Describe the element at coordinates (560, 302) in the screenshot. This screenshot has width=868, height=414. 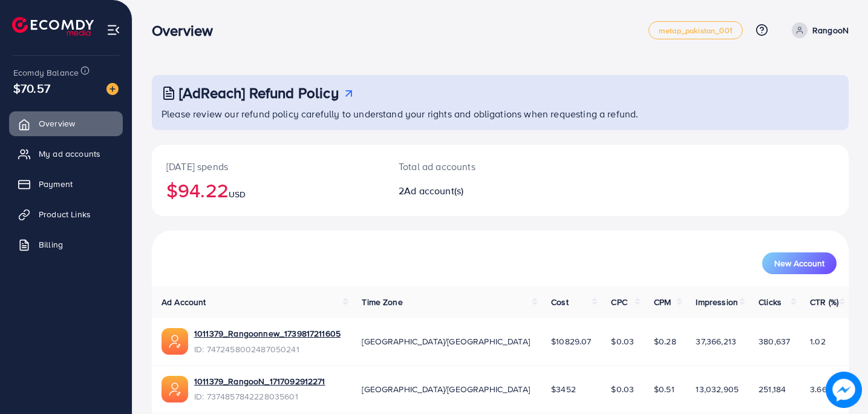
I see `span: Cost` at that location.